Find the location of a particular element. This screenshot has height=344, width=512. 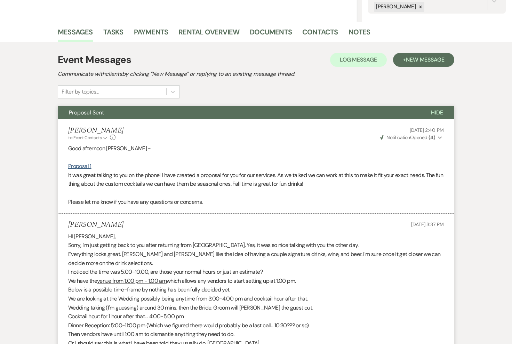

p: Then vendors have until 1:00 am to dismantle anything they need to do. is located at coordinates (256, 334).